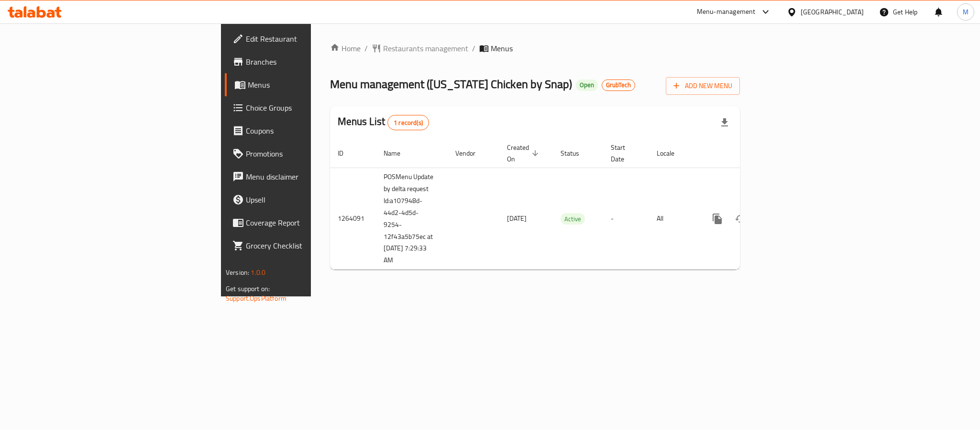 This screenshot has height=430, width=980. I want to click on a: Menu disclaimer, so click(304, 176).